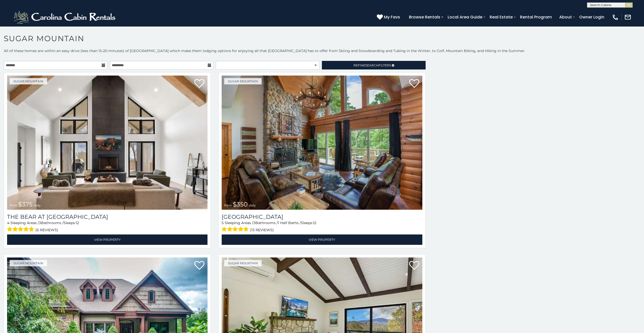 Image resolution: width=644 pixels, height=333 pixels. Describe the element at coordinates (65, 17) in the screenshot. I see `img: White-1-2.png` at that location.